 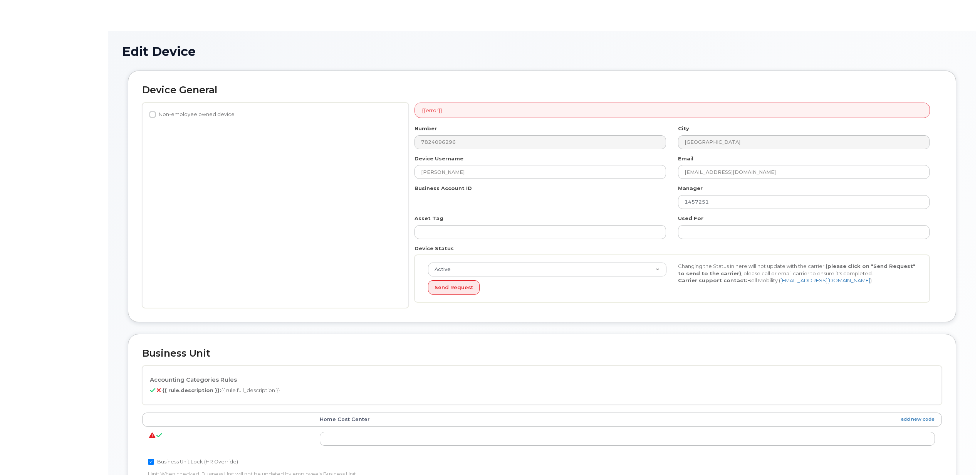 What do you see at coordinates (686, 158) in the screenshot?
I see `label: Email` at bounding box center [686, 158].